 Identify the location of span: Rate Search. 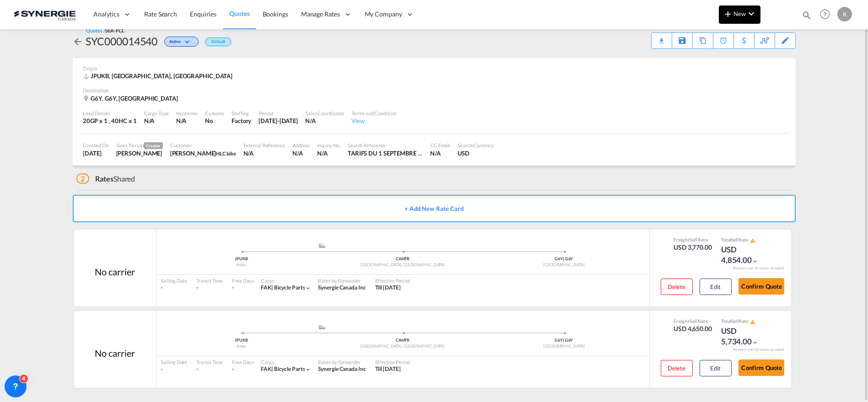
(161, 14).